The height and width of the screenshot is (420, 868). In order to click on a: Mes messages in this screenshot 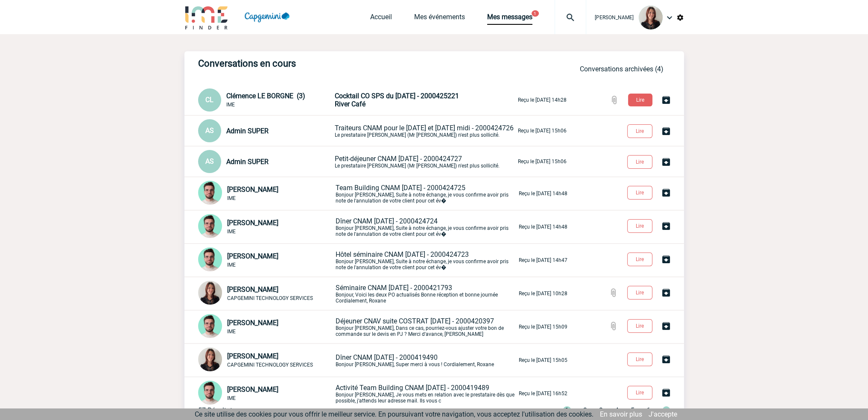, I will do `click(510, 19)`.